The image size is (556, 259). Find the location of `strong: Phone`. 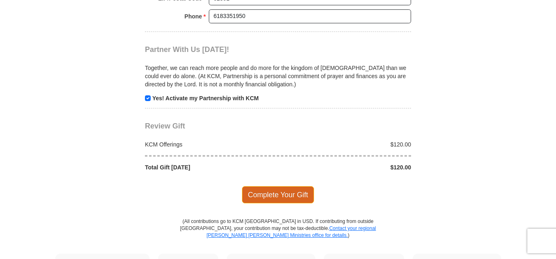

strong: Phone is located at coordinates (193, 16).